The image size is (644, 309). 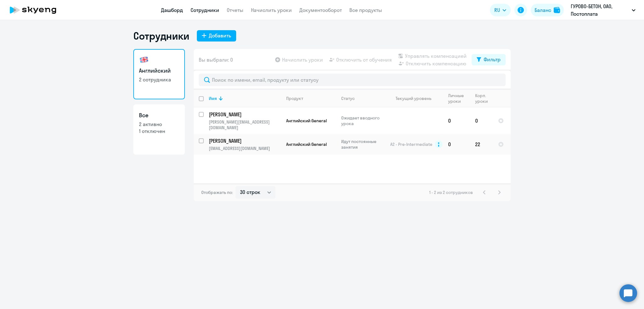 I want to click on div: Добавить, so click(x=220, y=36).